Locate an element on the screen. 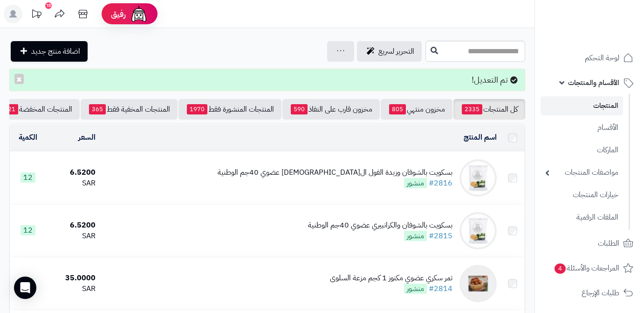 This screenshot has height=313, width=644. a: مخزون منتهي805 is located at coordinates (416, 109).